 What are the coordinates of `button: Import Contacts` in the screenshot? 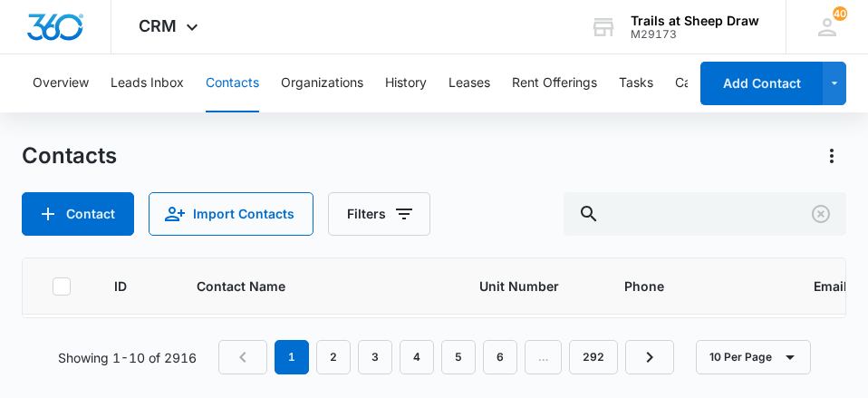 It's located at (231, 214).